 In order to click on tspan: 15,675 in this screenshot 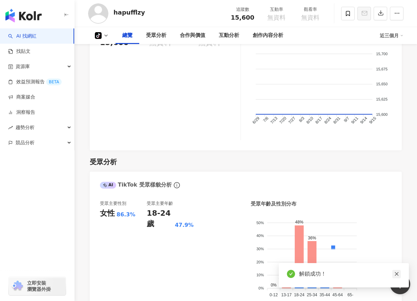, I will do `click(382, 69)`.